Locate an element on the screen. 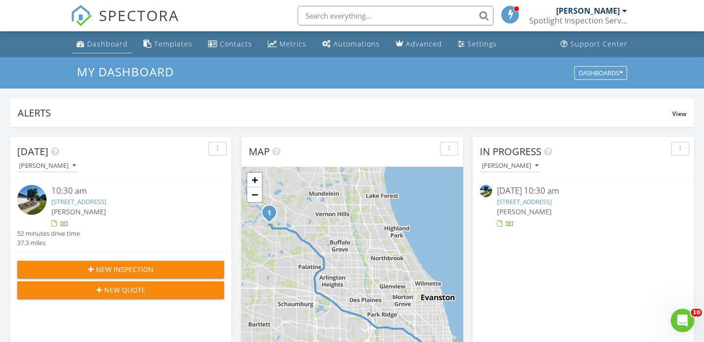  a: Zoom in is located at coordinates (255, 180).